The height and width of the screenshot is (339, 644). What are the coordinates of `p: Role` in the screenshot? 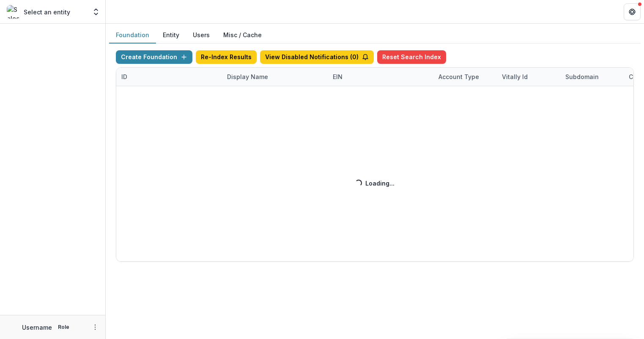 It's located at (64, 327).